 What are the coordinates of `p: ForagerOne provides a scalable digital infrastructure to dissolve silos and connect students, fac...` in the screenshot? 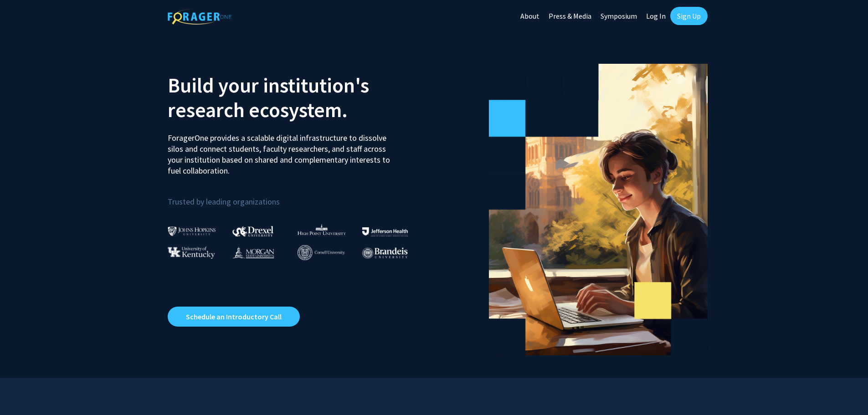 It's located at (282, 151).